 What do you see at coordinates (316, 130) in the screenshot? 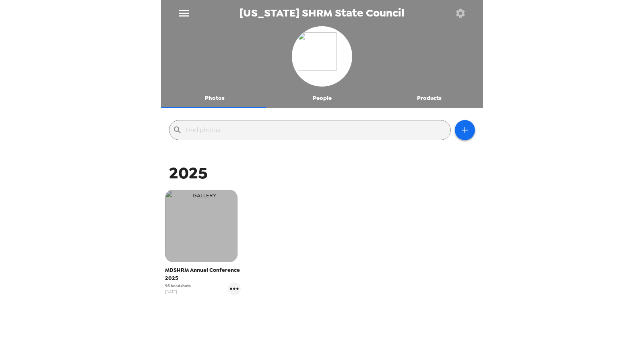
I see `input: Find photos` at bounding box center [316, 130].